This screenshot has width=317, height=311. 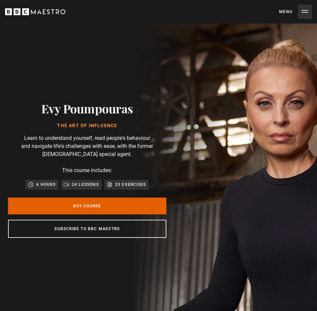 I want to click on p: 24 lessons, so click(x=85, y=185).